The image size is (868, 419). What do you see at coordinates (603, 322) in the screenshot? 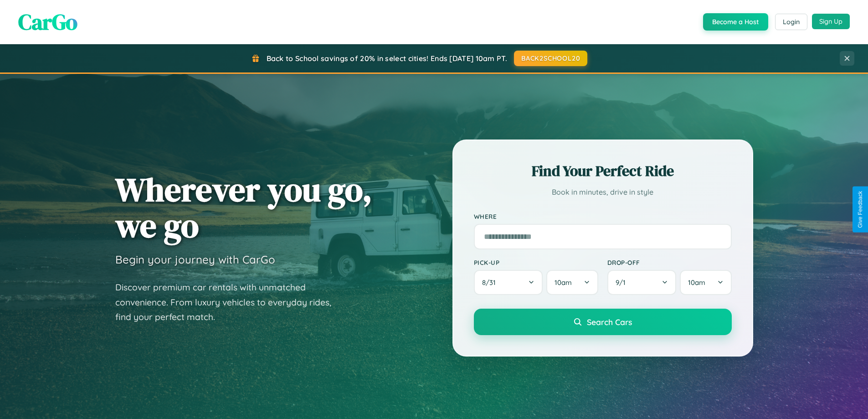
I see `button: Search Cars` at bounding box center [603, 322].